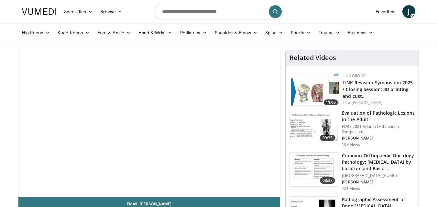 Image resolution: width=437 pixels, height=207 pixels. What do you see at coordinates (378, 129) in the screenshot?
I see `p: FORE 2021 Atlanta Orthopaedic Symposium` at bounding box center [378, 129].